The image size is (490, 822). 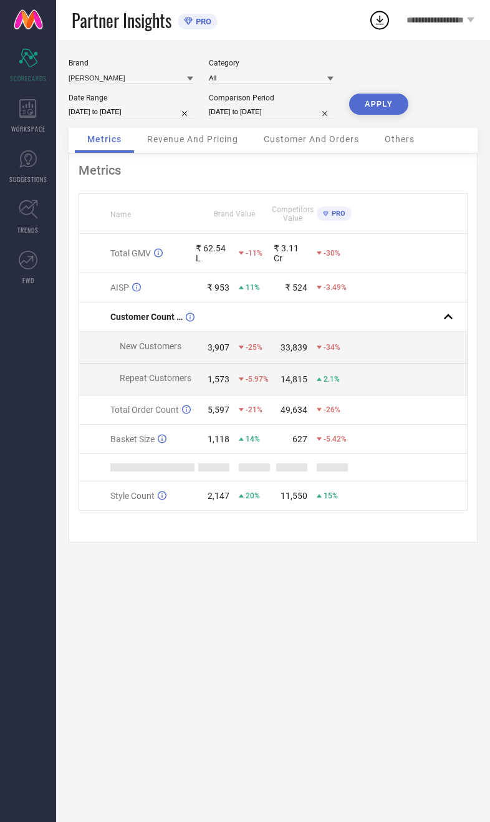 I want to click on span: FWD, so click(x=28, y=280).